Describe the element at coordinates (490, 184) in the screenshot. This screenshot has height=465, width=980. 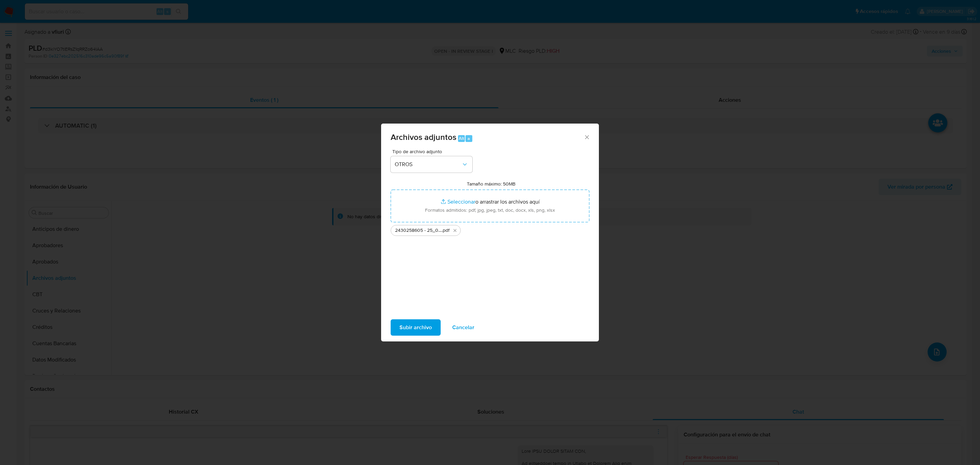
I see `label: Tamaño máximo: 50MB` at that location.